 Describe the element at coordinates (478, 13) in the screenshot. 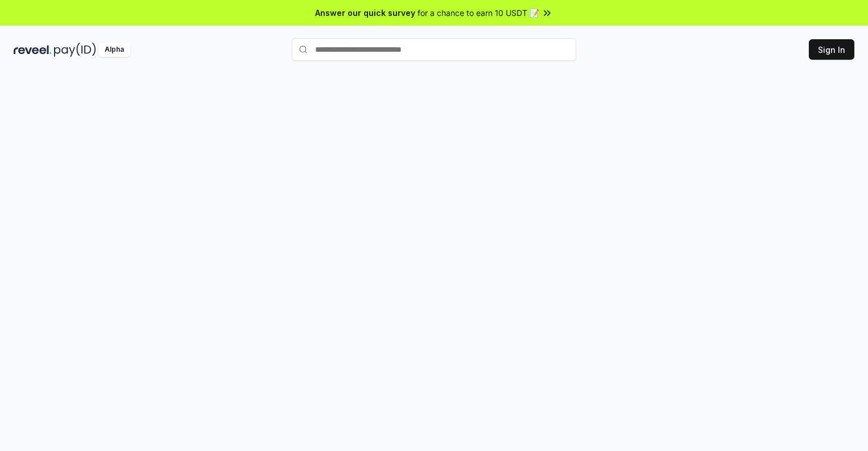

I see `span: for a chance to earn 10 USDT 📝` at that location.